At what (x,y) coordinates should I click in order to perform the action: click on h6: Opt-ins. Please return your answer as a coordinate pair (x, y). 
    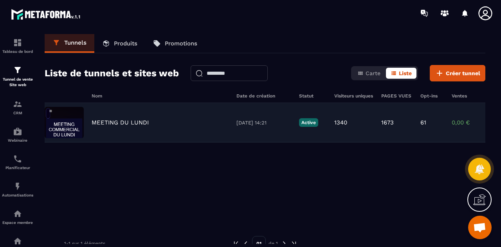
    Looking at the image, I should click on (432, 96).